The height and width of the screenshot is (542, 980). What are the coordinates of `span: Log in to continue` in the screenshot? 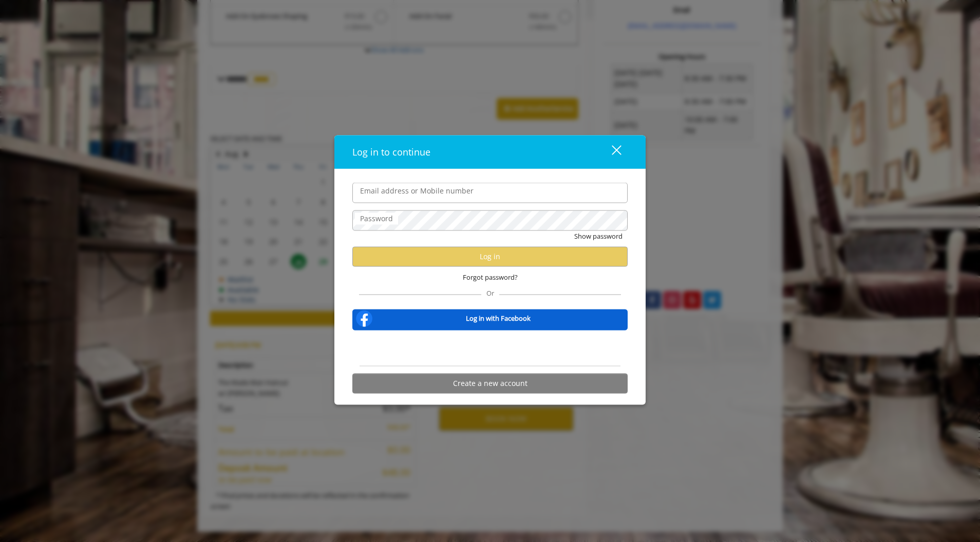 It's located at (391, 152).